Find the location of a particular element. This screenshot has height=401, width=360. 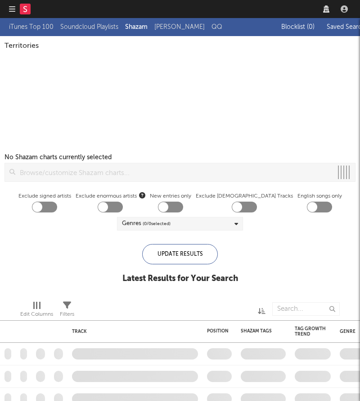

label: New entries only is located at coordinates (171, 196).